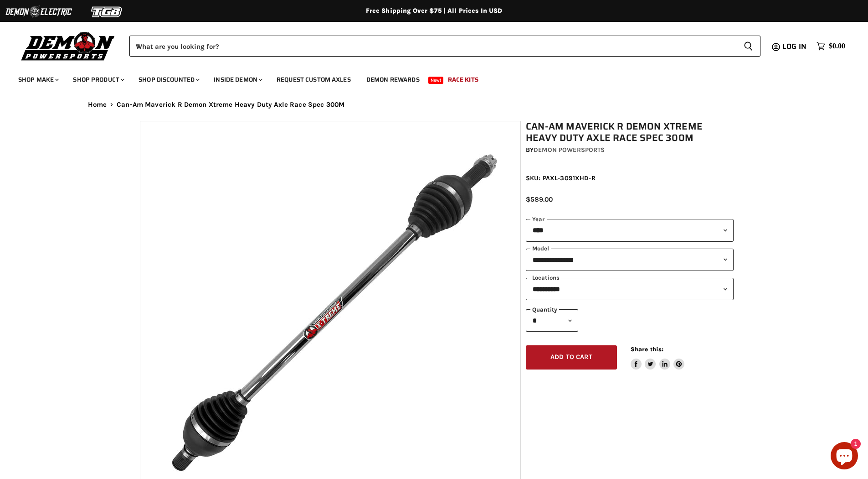 This screenshot has height=479, width=868. What do you see at coordinates (647, 349) in the screenshot?
I see `span: Share this:` at bounding box center [647, 349].